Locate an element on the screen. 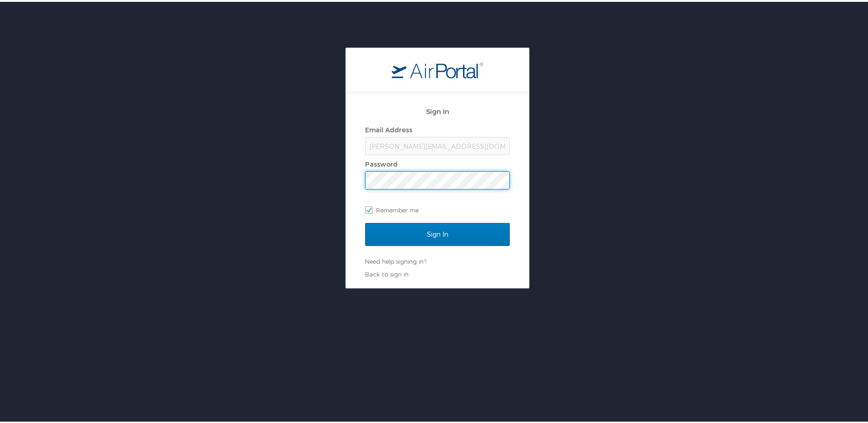 The height and width of the screenshot is (423, 868). label: Email Address is located at coordinates (389, 127).